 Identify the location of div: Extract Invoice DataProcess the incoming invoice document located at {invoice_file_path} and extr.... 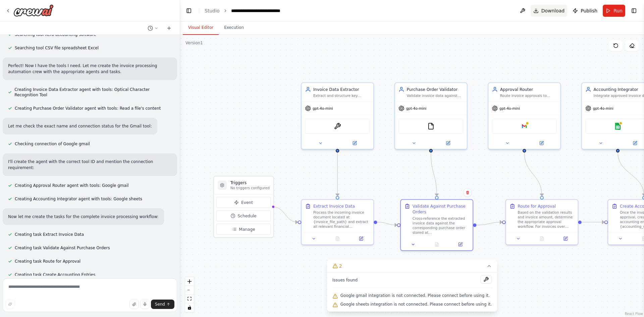
(337, 222).